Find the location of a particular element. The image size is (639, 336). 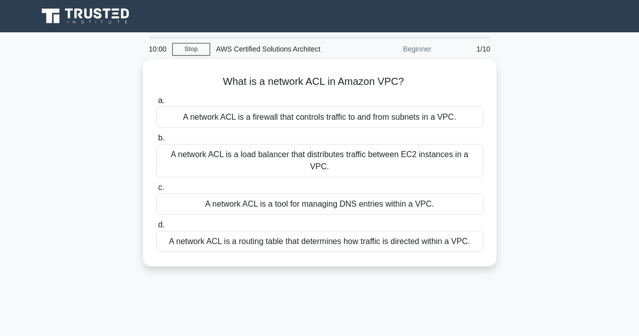

div: Beginner is located at coordinates (393, 49).